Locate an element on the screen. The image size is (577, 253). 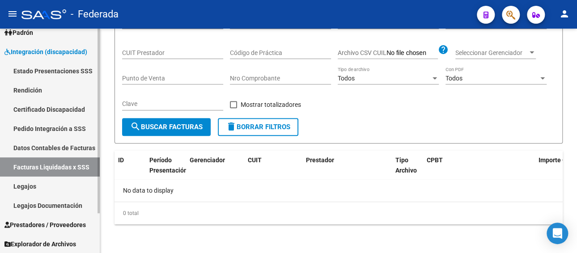
span: Integración (discapacidad) is located at coordinates (46, 52).